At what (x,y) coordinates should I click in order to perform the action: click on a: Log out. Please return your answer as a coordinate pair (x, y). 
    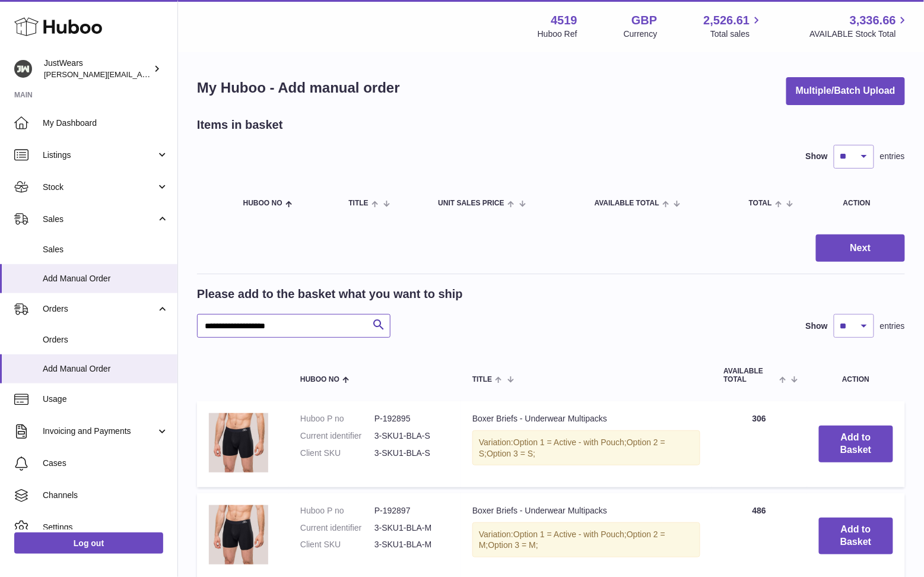
    Looking at the image, I should click on (88, 543).